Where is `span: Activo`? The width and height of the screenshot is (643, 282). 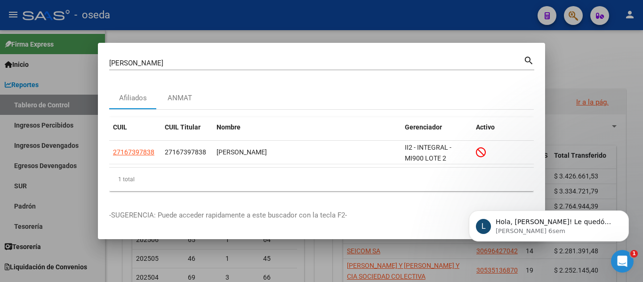
span: Activo is located at coordinates (485, 127).